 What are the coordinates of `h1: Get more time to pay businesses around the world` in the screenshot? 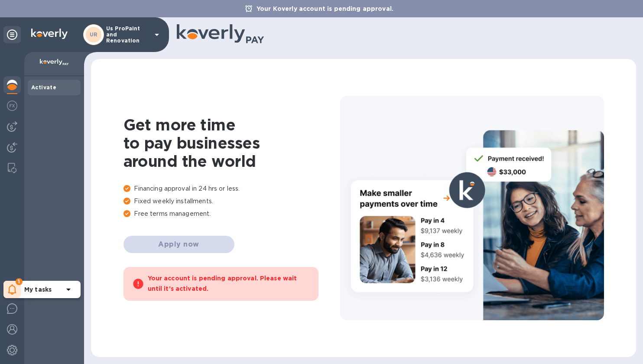 It's located at (232, 143).